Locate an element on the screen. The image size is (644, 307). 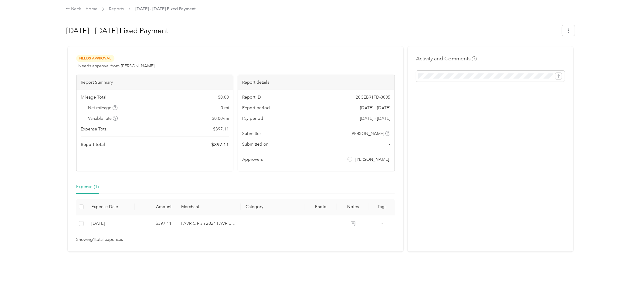
td: FAVR C Plan 2024 FAVR program is located at coordinates (209, 224).